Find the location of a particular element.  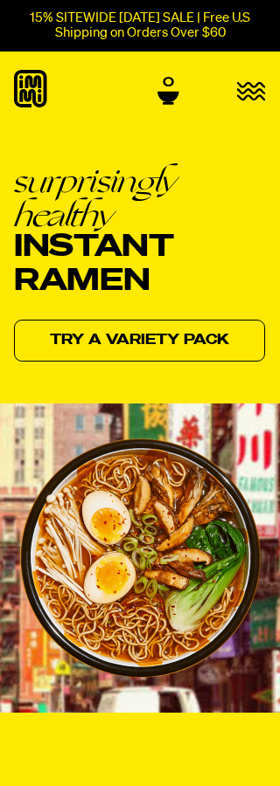

em: surprisingly healthy is located at coordinates (140, 197).